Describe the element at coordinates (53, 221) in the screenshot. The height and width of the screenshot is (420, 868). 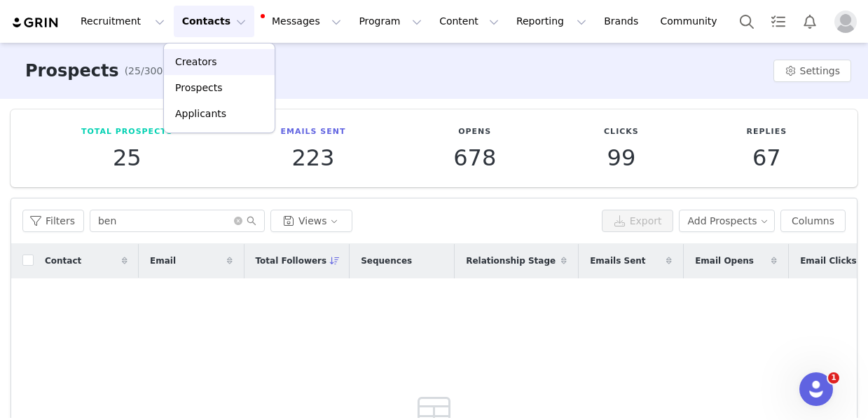
I see `button: Filters` at that location.